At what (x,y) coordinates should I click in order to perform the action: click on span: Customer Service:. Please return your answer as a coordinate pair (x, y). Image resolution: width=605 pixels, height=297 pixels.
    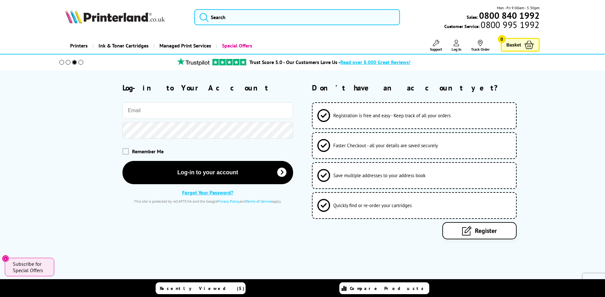
    Looking at the image, I should click on (492, 26).